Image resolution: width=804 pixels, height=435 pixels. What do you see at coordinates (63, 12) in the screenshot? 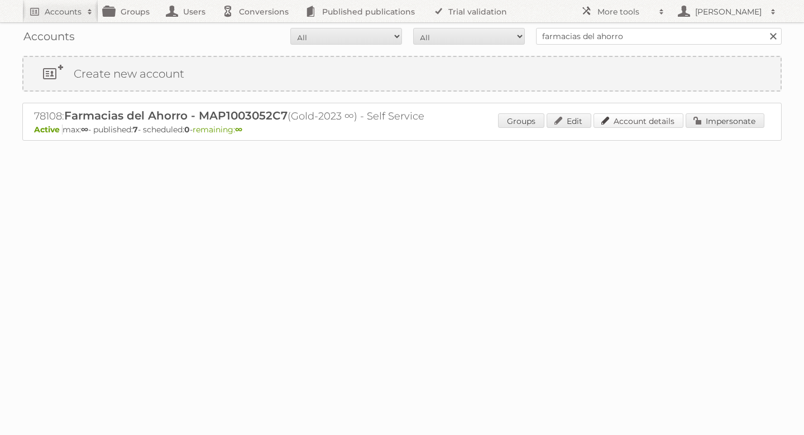
I see `h2: Accounts` at bounding box center [63, 12].